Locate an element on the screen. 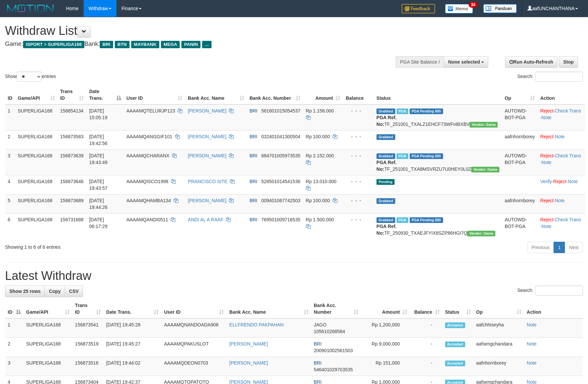  td: AAAAMQPAKUSLOT is located at coordinates (194, 347).